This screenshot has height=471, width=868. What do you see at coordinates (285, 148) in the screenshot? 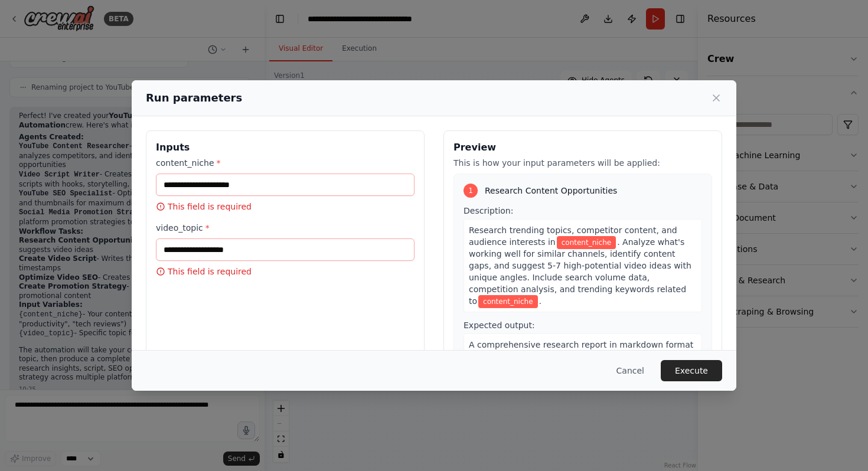
I see `h3: Inputs` at bounding box center [285, 148].